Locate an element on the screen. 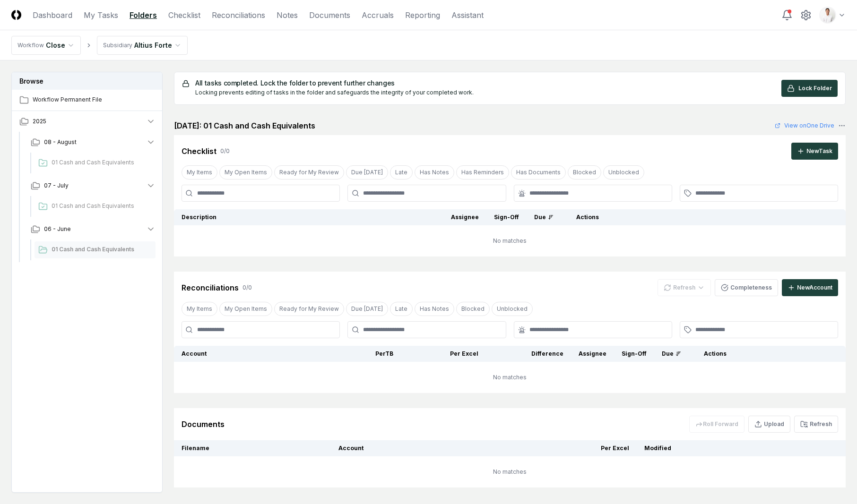  button: Has Documents is located at coordinates (539, 172).